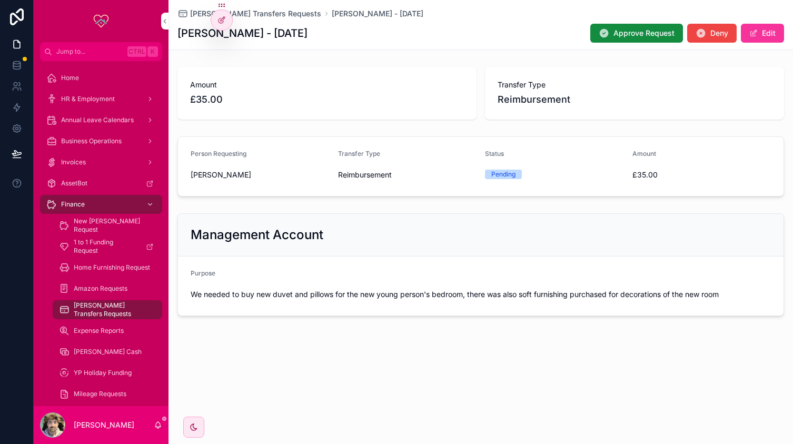 This screenshot has width=793, height=444. Describe the element at coordinates (91, 141) in the screenshot. I see `span: Business Operations` at that location.